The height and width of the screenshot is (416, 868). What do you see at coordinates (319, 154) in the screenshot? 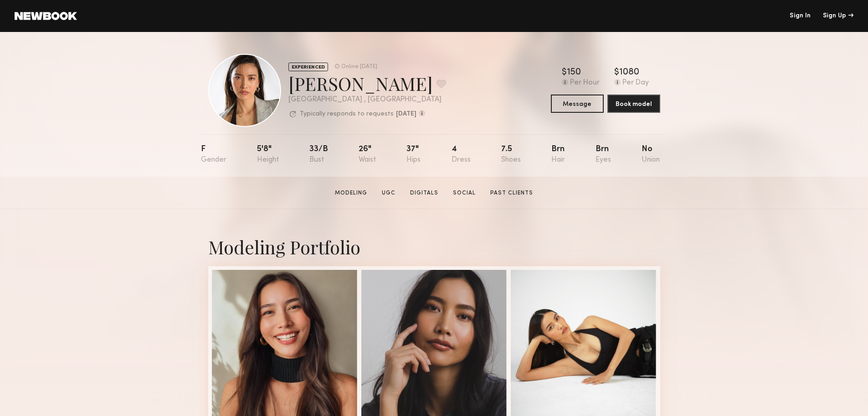
I see `div: 33/b` at bounding box center [319, 154].